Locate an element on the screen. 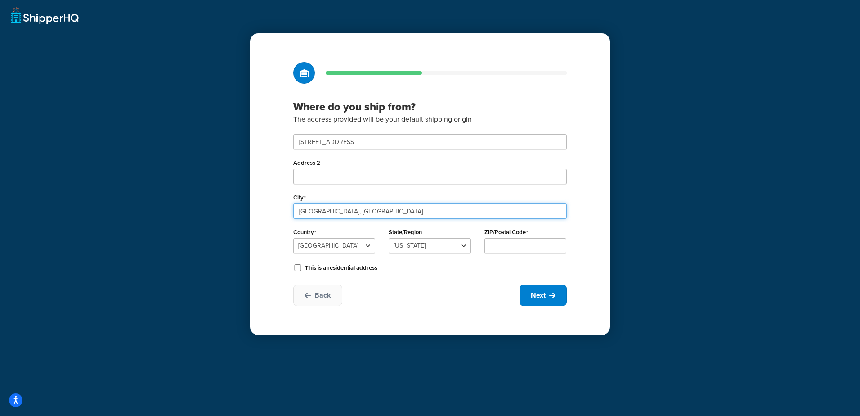  input: Start typing your address... is located at coordinates (430, 142).